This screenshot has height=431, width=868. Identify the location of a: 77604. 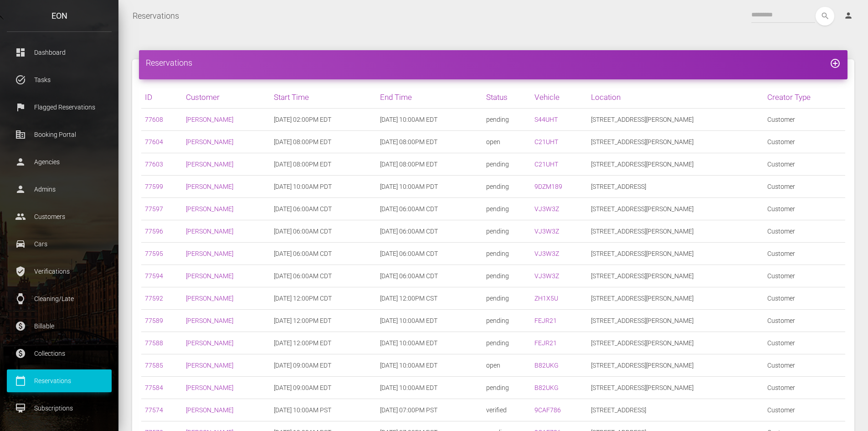
(154, 142).